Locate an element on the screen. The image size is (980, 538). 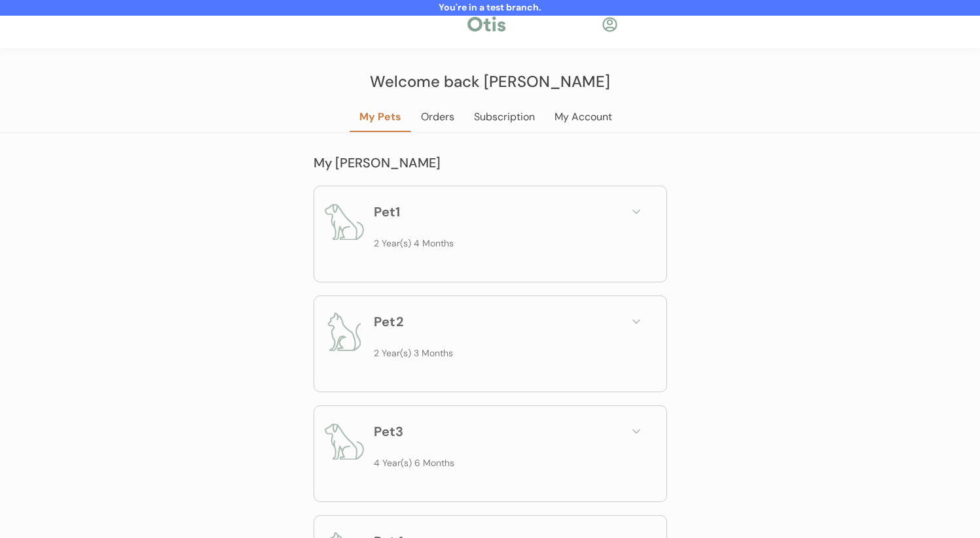
p: 2 Year(s) 4 Months is located at coordinates (414, 244).